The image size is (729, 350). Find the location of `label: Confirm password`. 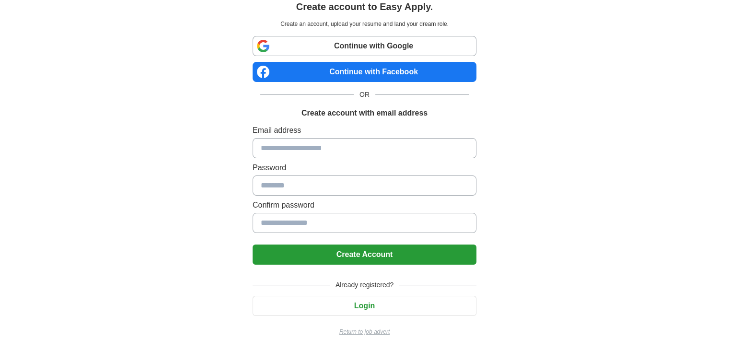

label: Confirm password is located at coordinates (364, 205).